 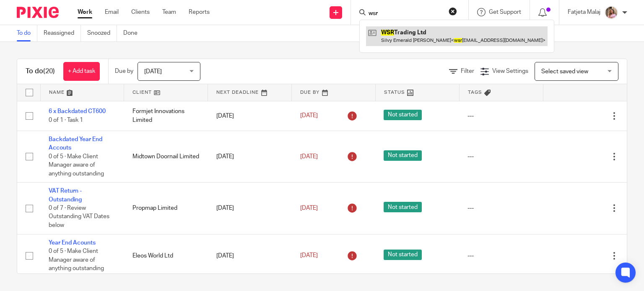 What do you see at coordinates (611, 12) in the screenshot?
I see `img: MicrosoftTeams-image%20(5).png` at bounding box center [611, 12].